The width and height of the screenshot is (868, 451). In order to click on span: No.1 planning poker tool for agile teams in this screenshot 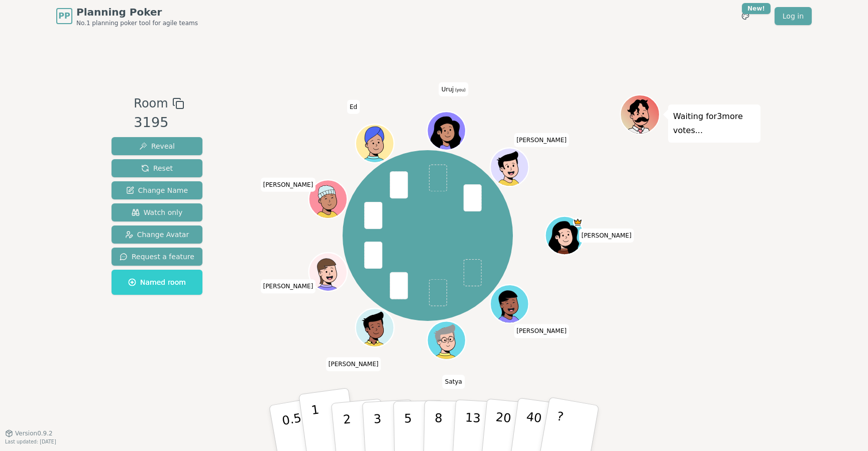, I will do `click(137, 23)`.